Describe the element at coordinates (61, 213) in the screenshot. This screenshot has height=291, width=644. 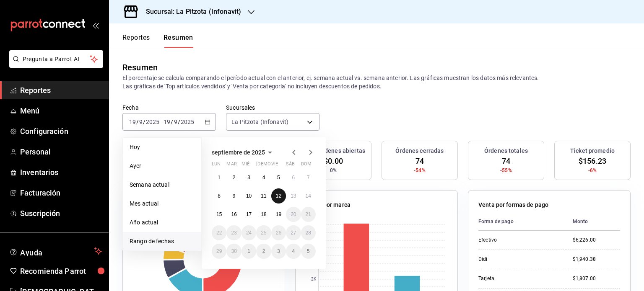
I see `span: Suscripción` at that location.